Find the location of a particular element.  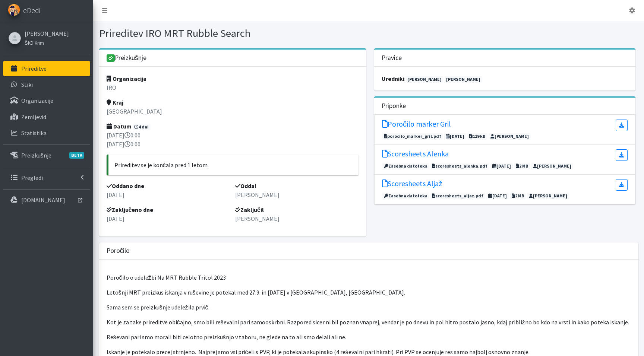

strong: uredniki is located at coordinates (393, 79).